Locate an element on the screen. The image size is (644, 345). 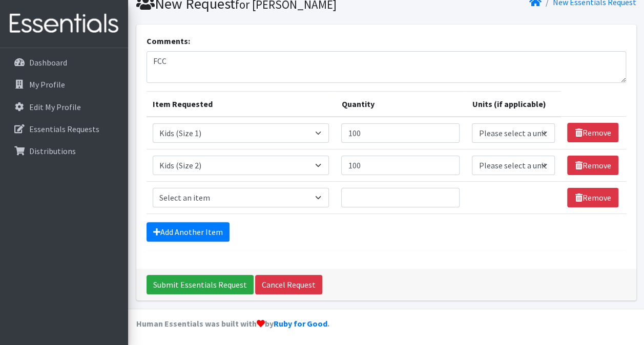
a: Cancel Request is located at coordinates (288, 285).